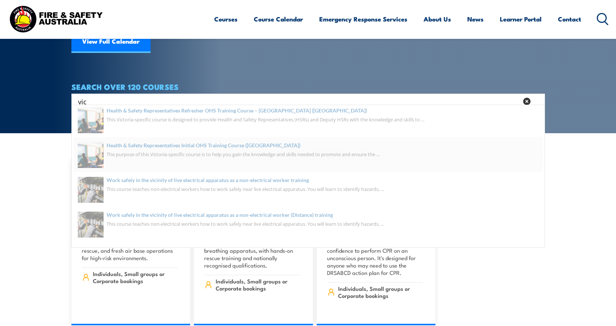 The width and height of the screenshot is (616, 326). What do you see at coordinates (569, 19) in the screenshot?
I see `a: Contact` at bounding box center [569, 19].